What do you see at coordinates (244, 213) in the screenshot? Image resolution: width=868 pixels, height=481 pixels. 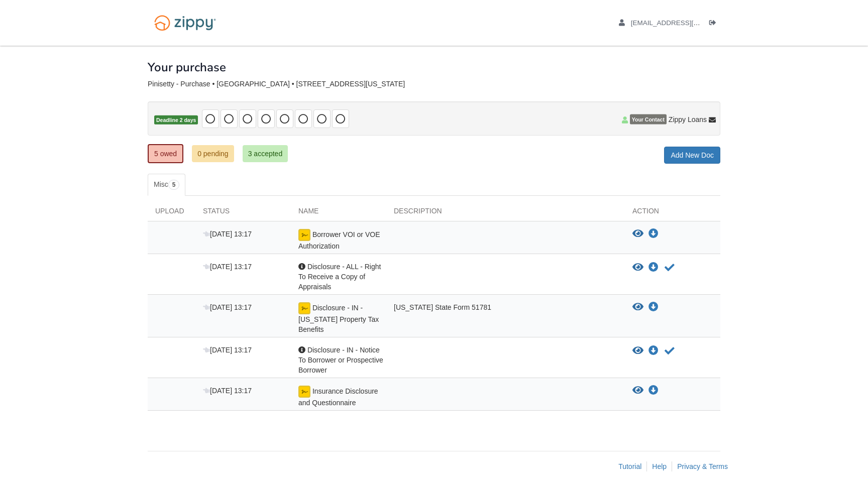 I see `div: Status` at bounding box center [244, 213].